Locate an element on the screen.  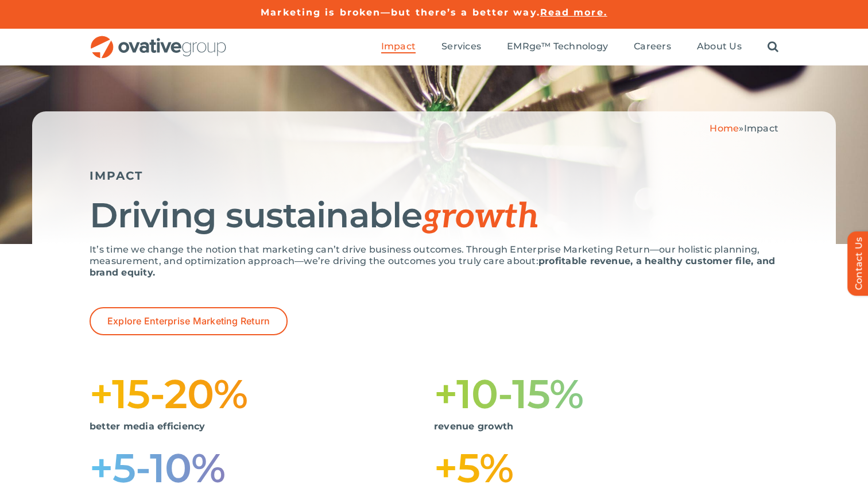
a: Careers is located at coordinates (652, 47).